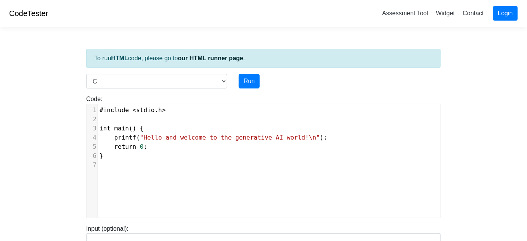 Image resolution: width=527 pixels, height=241 pixels. I want to click on div: 7, so click(92, 165).